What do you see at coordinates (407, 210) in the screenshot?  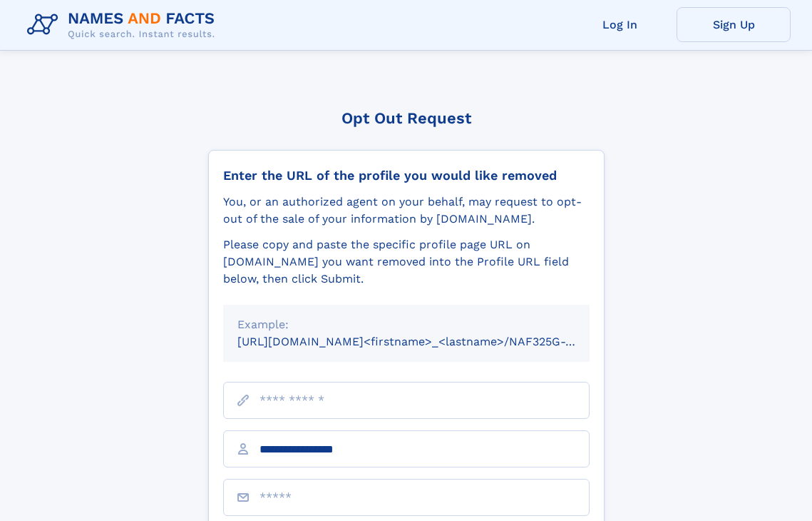 I see `div: You, or an authorized agent on your behalf, may request to opt-out of the sale of your informatio...` at bounding box center [407, 210].